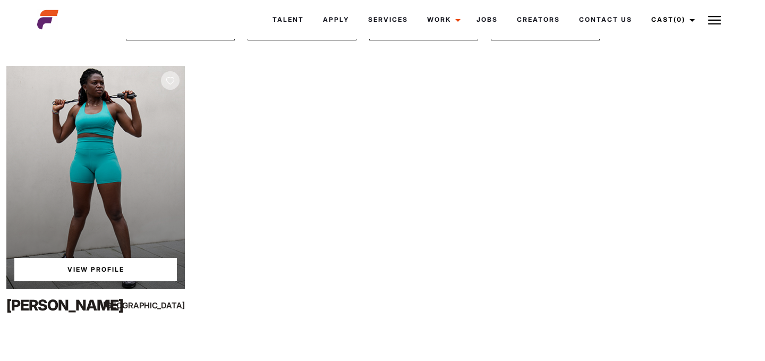 This screenshot has height=361, width=765. Describe the element at coordinates (96, 269) in the screenshot. I see `a: View Maureen'sProfile` at that location.